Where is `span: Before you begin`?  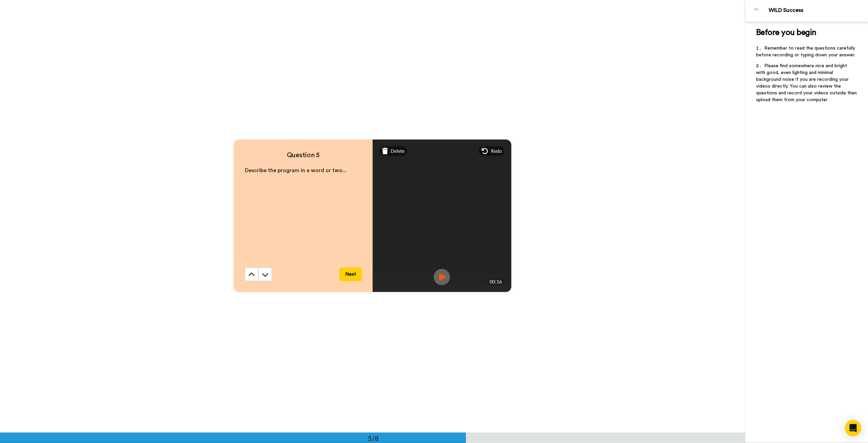
span: Before you begin is located at coordinates (786, 33).